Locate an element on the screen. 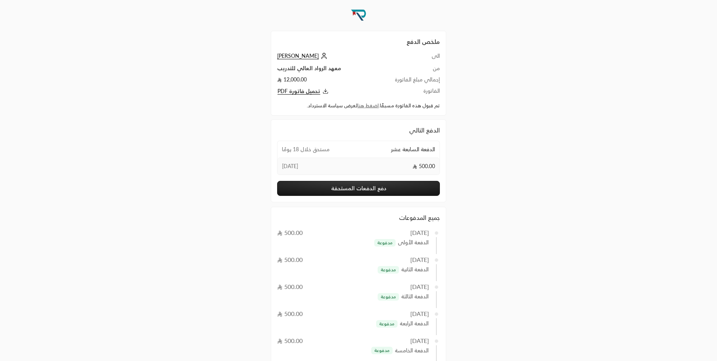 This screenshot has height=361, width=717. span: الدفعة الثانية is located at coordinates (415, 269).